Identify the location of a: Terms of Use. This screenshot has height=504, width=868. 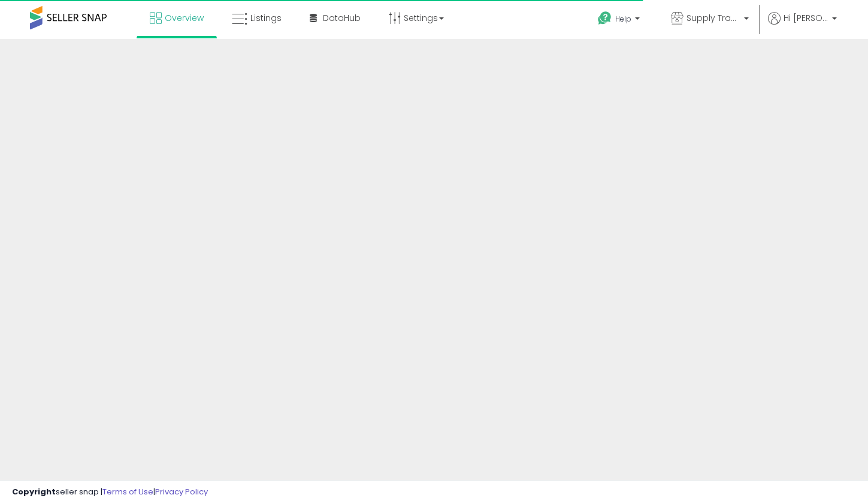
(128, 491).